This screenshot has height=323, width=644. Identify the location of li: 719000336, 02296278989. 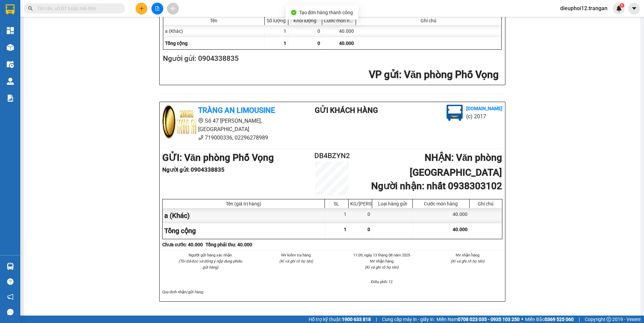
(226, 138).